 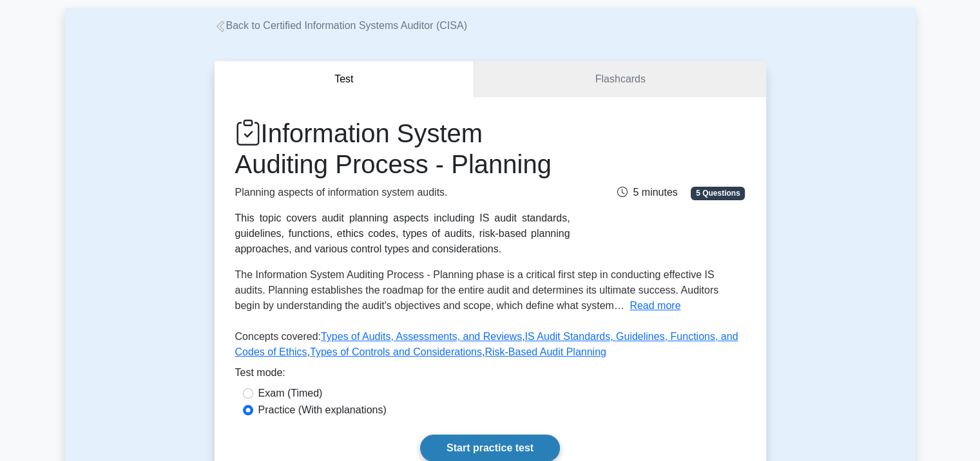 I want to click on span: 5 Questions, so click(x=718, y=193).